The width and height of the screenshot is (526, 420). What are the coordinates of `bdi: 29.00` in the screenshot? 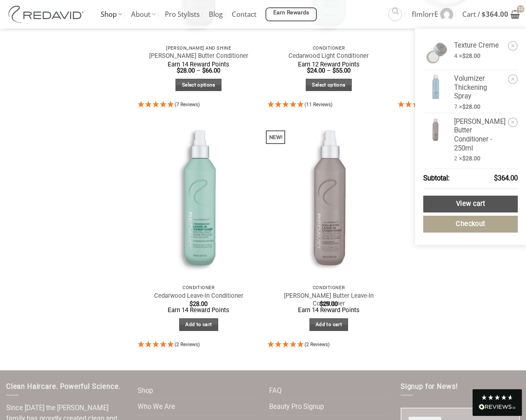 It's located at (329, 304).